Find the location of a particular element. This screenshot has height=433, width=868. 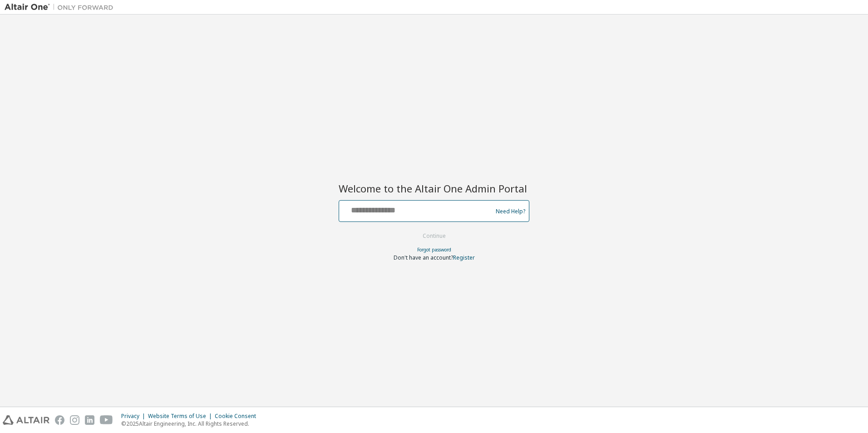

img: youtube.svg is located at coordinates (106, 420).